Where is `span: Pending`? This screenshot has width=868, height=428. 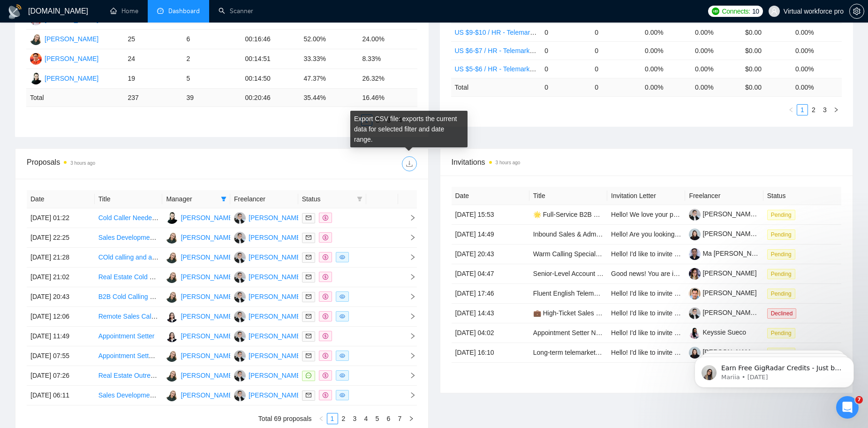
span: Pending is located at coordinates (781, 254).